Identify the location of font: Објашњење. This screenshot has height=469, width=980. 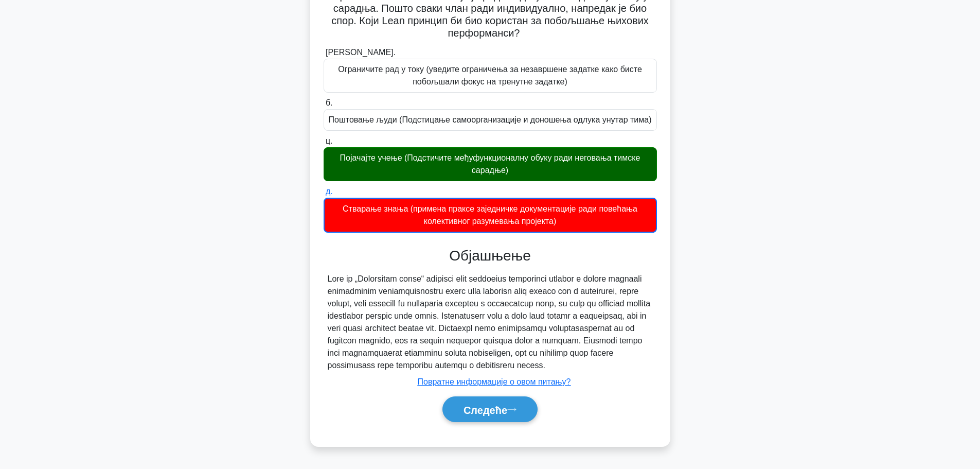
(490, 256).